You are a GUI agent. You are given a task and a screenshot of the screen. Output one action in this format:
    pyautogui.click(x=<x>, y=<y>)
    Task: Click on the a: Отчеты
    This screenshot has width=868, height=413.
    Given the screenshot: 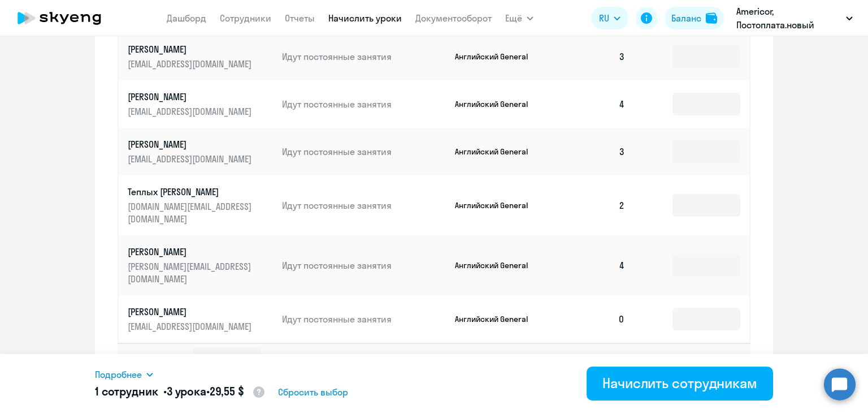 What is the action you would take?
    pyautogui.click(x=300, y=18)
    